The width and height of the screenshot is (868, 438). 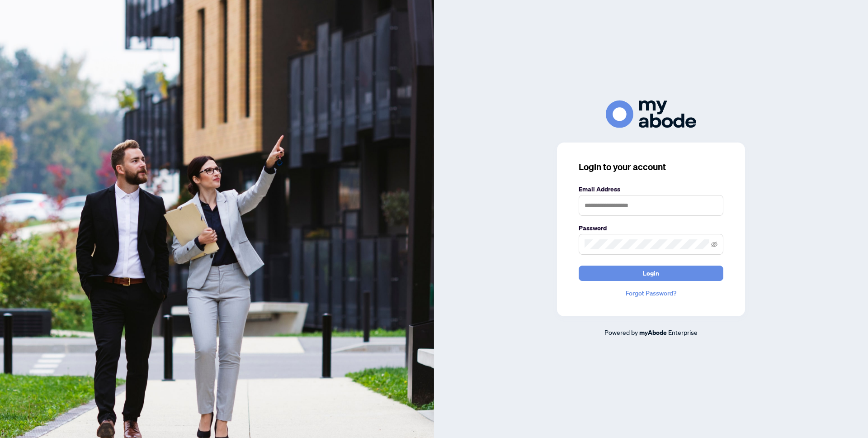 What do you see at coordinates (621, 332) in the screenshot?
I see `span: Powered by` at bounding box center [621, 332].